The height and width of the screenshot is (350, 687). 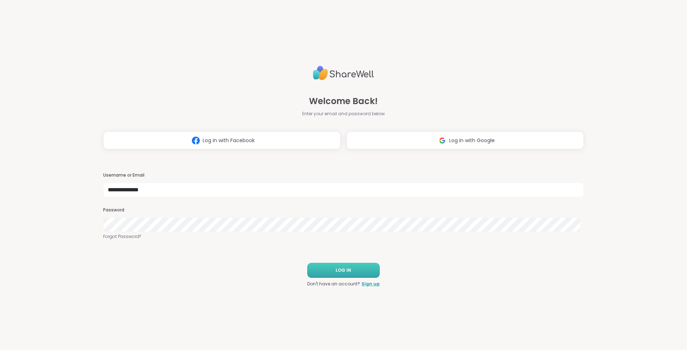 What do you see at coordinates (344, 271) in the screenshot?
I see `button: LOG IN` at bounding box center [344, 271].